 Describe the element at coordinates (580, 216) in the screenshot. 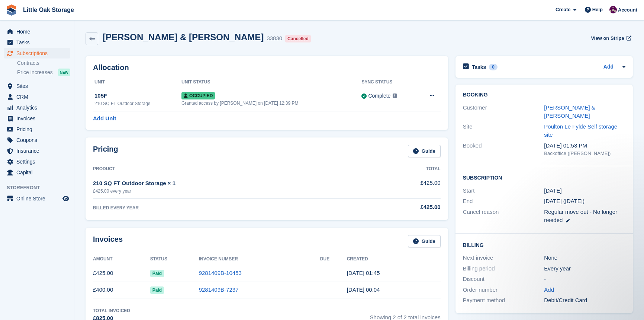

I see `span: Regular move out - No longer needed` at that location.